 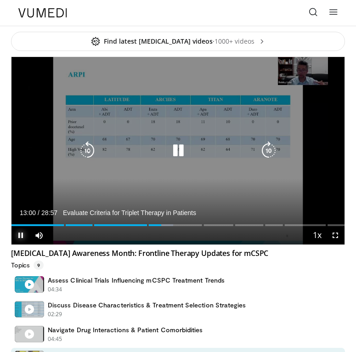 I want to click on span: 13:00, so click(x=28, y=213).